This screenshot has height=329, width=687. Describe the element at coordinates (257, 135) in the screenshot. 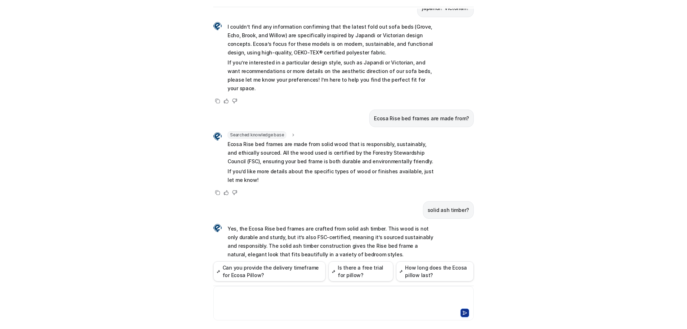

I see `span: Searched knowledge base` at that location.